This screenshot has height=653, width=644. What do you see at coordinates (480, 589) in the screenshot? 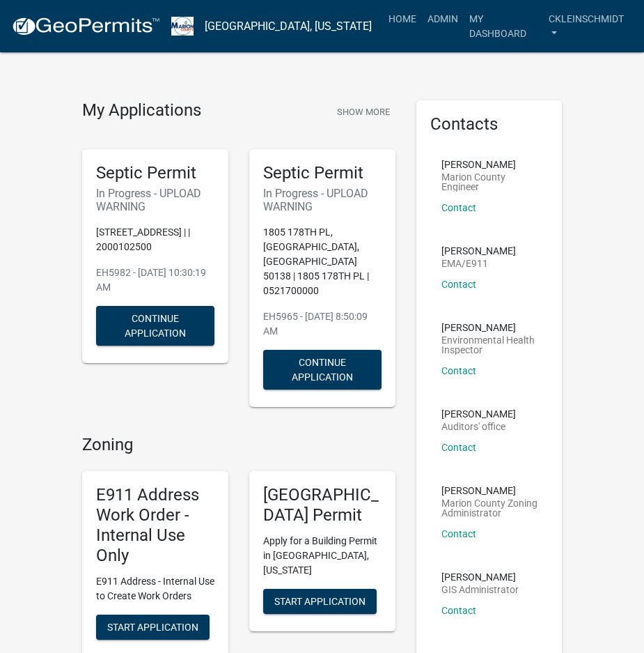
I see `p: GIS Administrator` at bounding box center [480, 589].